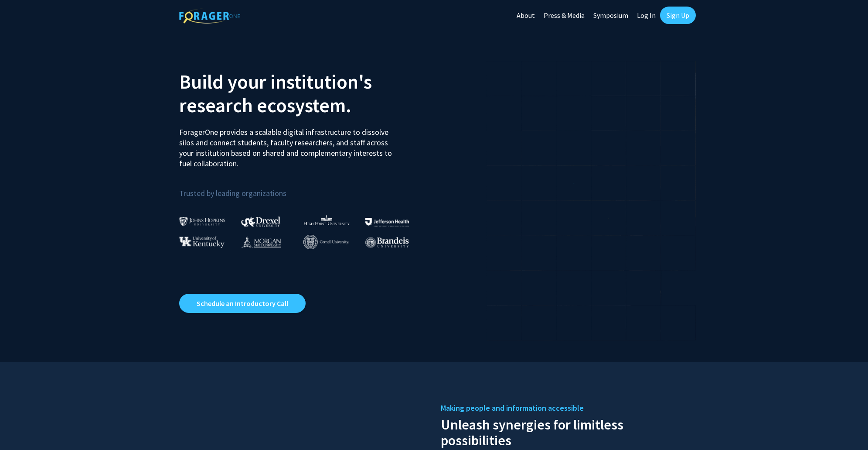  Describe the element at coordinates (678, 15) in the screenshot. I see `a: Sign Up` at that location.